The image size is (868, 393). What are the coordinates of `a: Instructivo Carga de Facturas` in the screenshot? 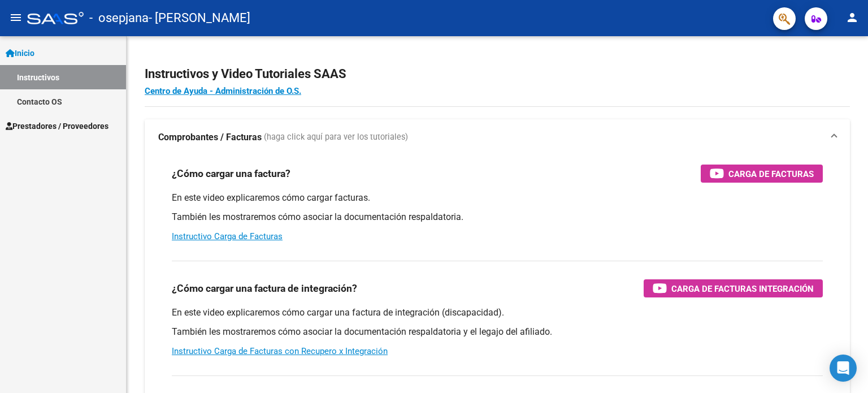 It's located at (227, 236).